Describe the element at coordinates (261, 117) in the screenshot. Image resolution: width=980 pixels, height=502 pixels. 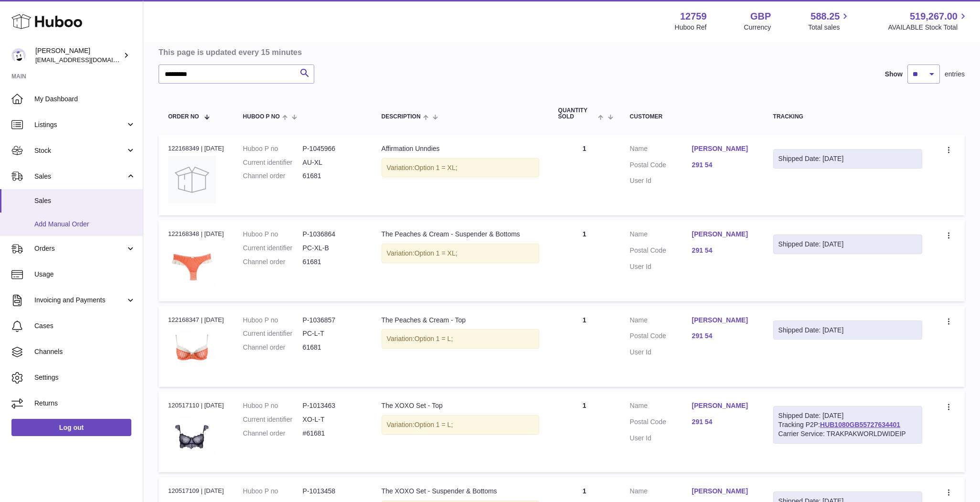
I see `span: Huboo P no` at that location.